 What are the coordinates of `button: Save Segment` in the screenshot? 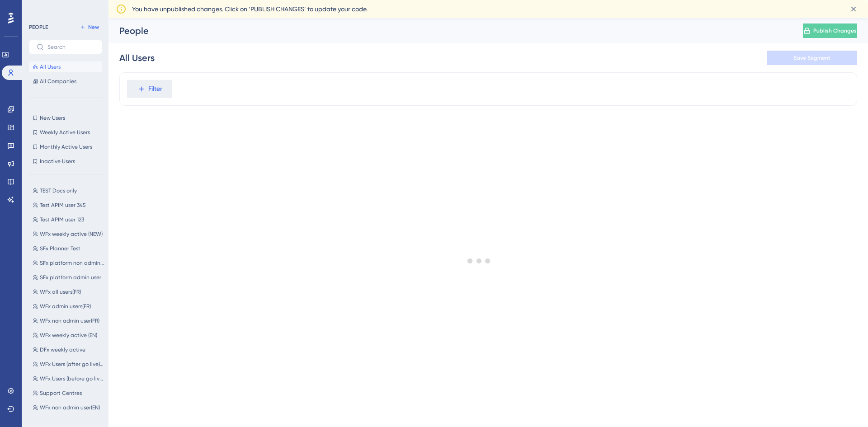 It's located at (812, 58).